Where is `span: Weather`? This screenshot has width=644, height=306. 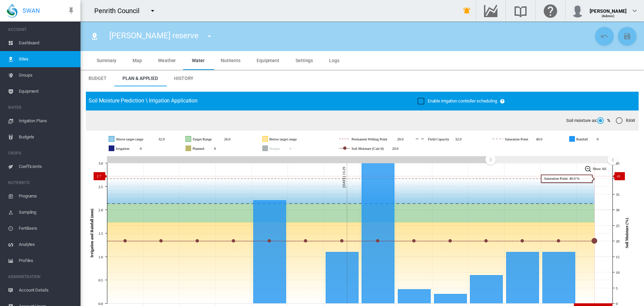
span: Weather is located at coordinates (167, 61).